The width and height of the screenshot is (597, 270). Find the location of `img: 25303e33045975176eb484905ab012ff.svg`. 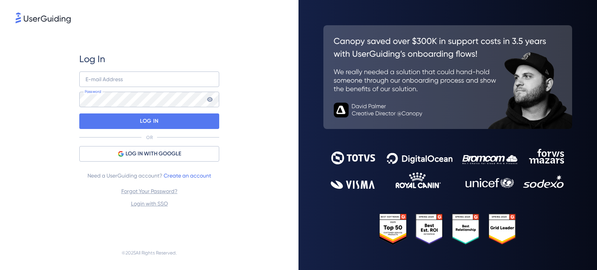

img: 25303e33045975176eb484905ab012ff.svg is located at coordinates (448, 229).